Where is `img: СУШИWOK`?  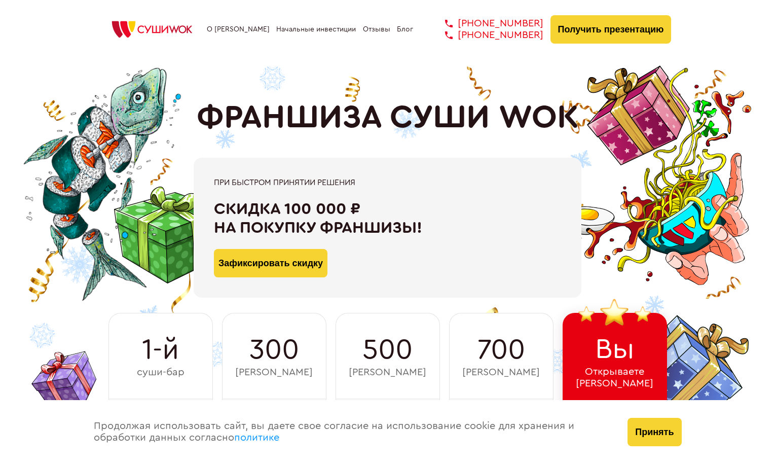 img: СУШИWOK is located at coordinates (152, 29).